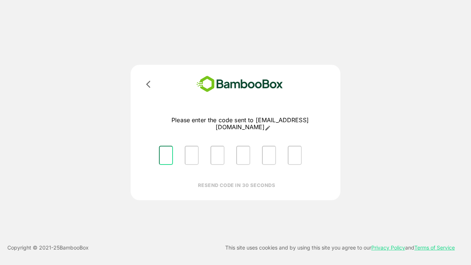 Image resolution: width=471 pixels, height=265 pixels. Describe the element at coordinates (218, 155) in the screenshot. I see `input: Please enter OTP character 3` at that location.